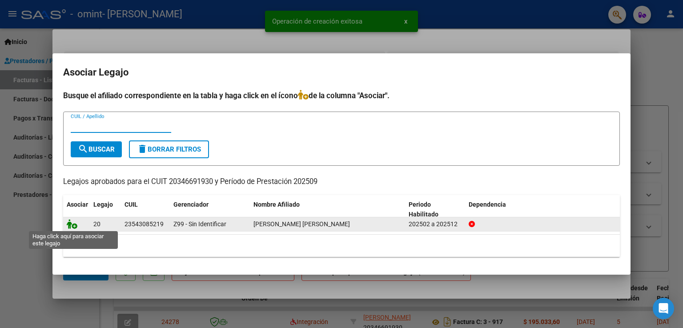 This screenshot has height=328, width=683. What do you see at coordinates (144, 224) in the screenshot?
I see `div: 23543085219` at bounding box center [144, 224].